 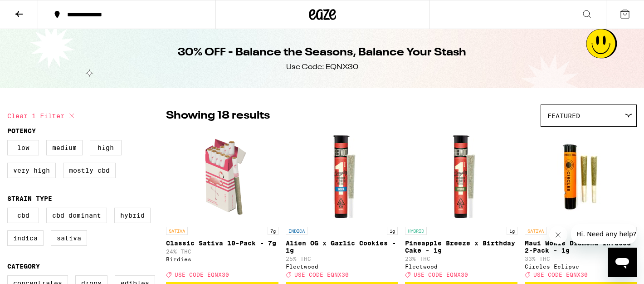 What do you see at coordinates (416, 231) in the screenshot?
I see `p: HYBRID` at bounding box center [416, 231].